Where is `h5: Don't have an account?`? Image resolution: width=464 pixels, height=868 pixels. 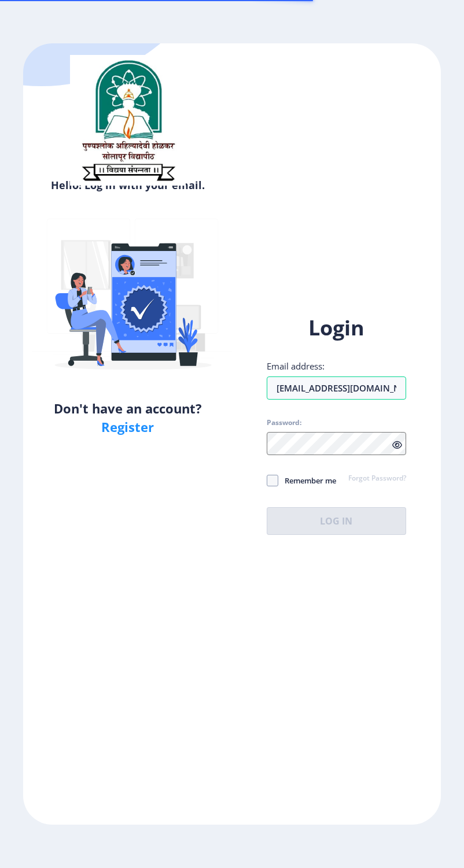
h5: Don't have an account? is located at coordinates (127, 418).